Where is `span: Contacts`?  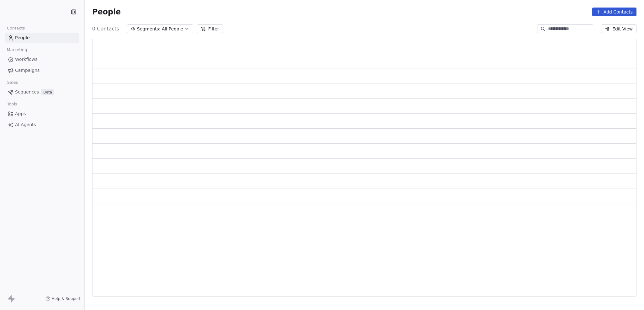 span: Contacts is located at coordinates (15, 28).